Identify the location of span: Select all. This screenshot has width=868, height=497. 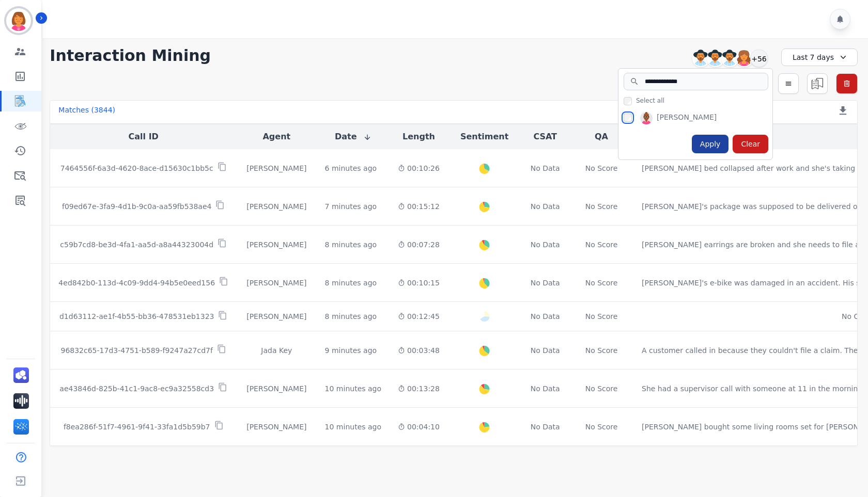
(650, 101).